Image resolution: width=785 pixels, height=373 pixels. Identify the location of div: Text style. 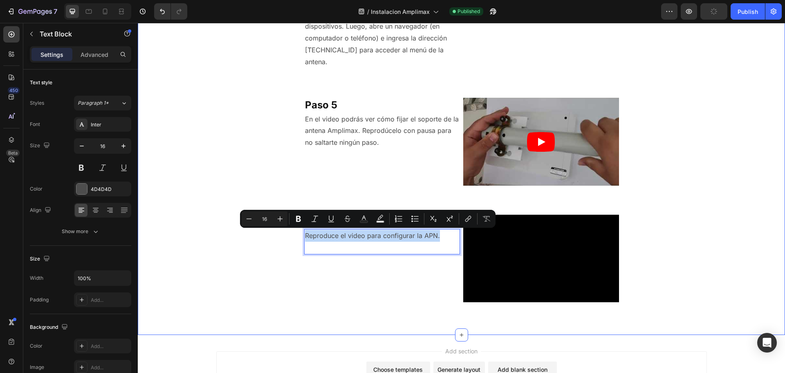
(41, 83).